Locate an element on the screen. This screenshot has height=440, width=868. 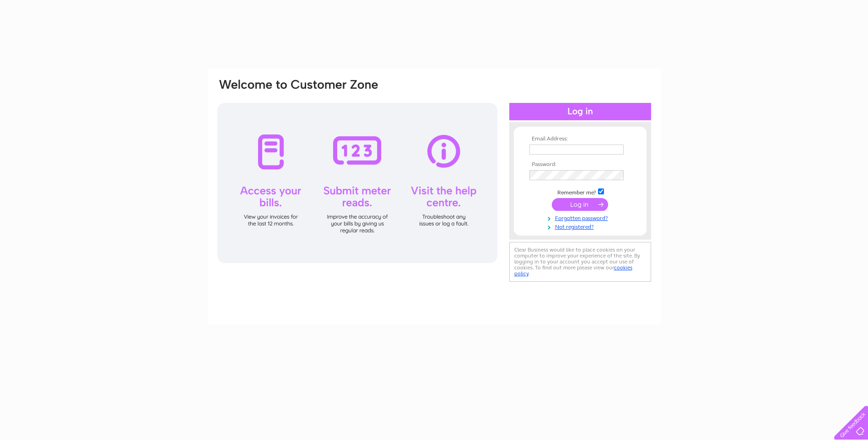
input: Submit is located at coordinates (580, 205).